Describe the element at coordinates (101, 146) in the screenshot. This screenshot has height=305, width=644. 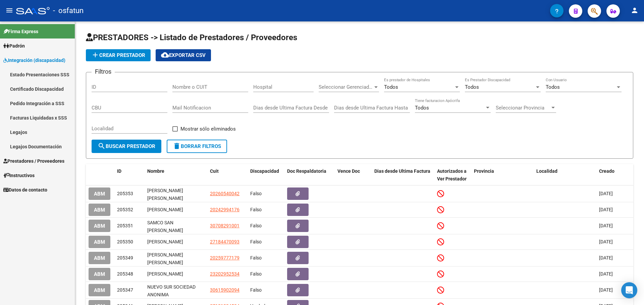
I see `mat-icon: search` at that location.